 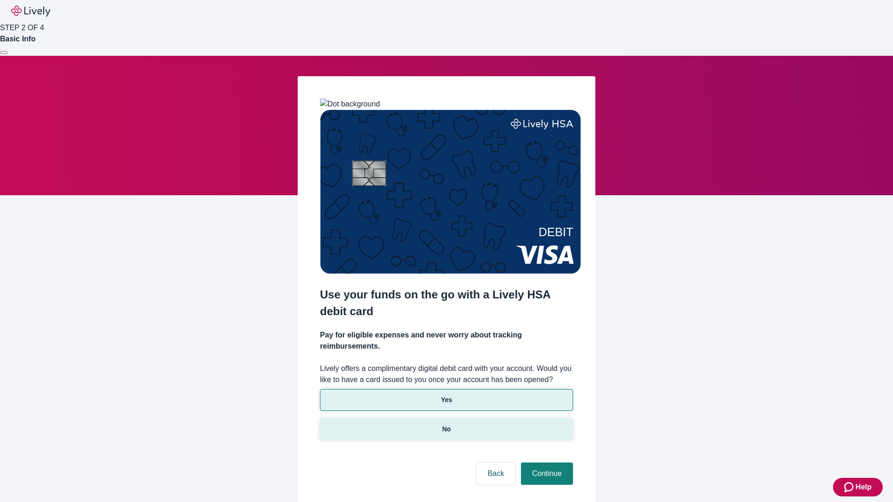 What do you see at coordinates (446, 400) in the screenshot?
I see `p: Yes` at bounding box center [446, 400].